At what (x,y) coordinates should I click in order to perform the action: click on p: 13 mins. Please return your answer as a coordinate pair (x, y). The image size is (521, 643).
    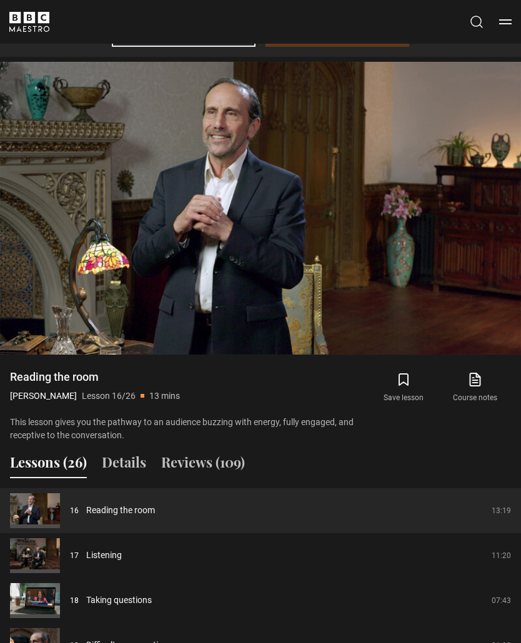
    Looking at the image, I should click on (164, 396).